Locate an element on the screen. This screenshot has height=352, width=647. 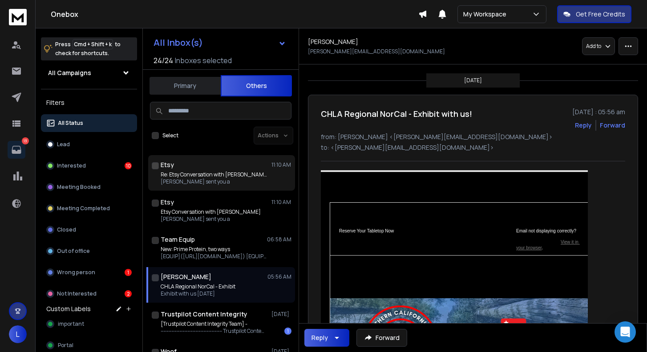
p: 05:56 AM is located at coordinates (279, 277).